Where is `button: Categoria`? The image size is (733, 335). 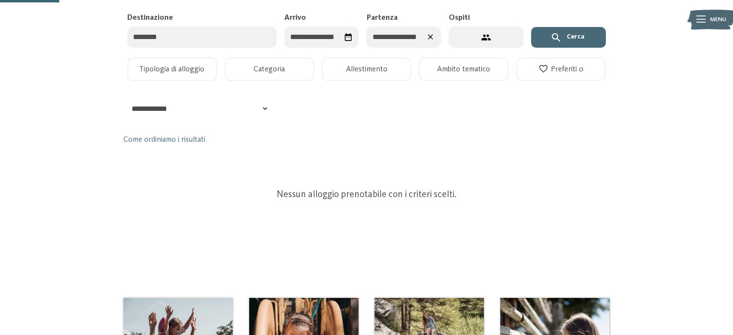 button: Categoria is located at coordinates (269, 69).